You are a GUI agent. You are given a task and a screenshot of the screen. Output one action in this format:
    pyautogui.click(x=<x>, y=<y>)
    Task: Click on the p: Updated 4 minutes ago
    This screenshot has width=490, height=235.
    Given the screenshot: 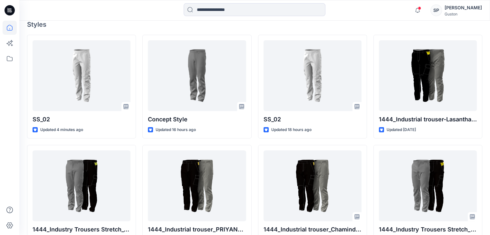 What is the action you would take?
    pyautogui.click(x=62, y=130)
    